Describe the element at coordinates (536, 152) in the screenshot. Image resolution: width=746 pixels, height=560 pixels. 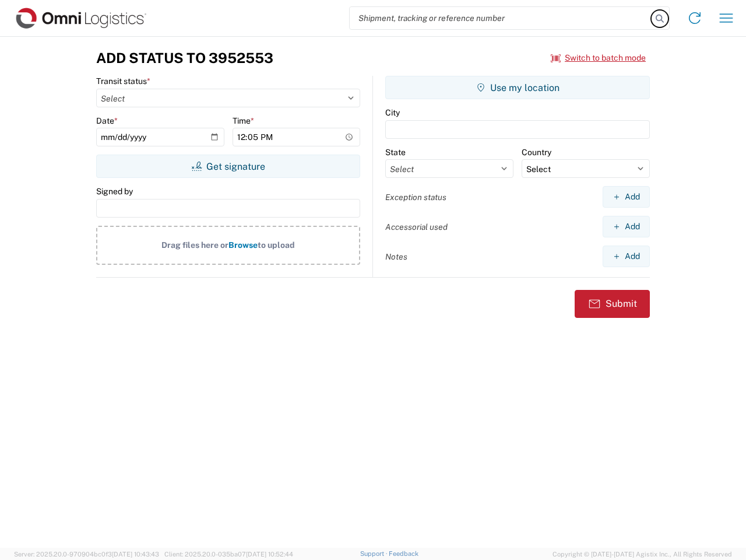
I see `label: Country` at that location.